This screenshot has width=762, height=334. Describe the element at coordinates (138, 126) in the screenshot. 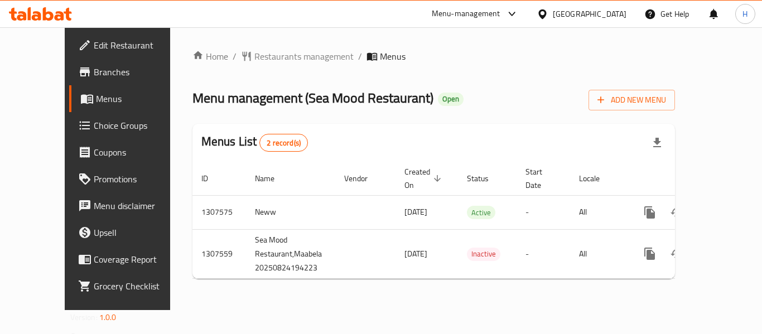

I see `span: Choice Groups` at that location.